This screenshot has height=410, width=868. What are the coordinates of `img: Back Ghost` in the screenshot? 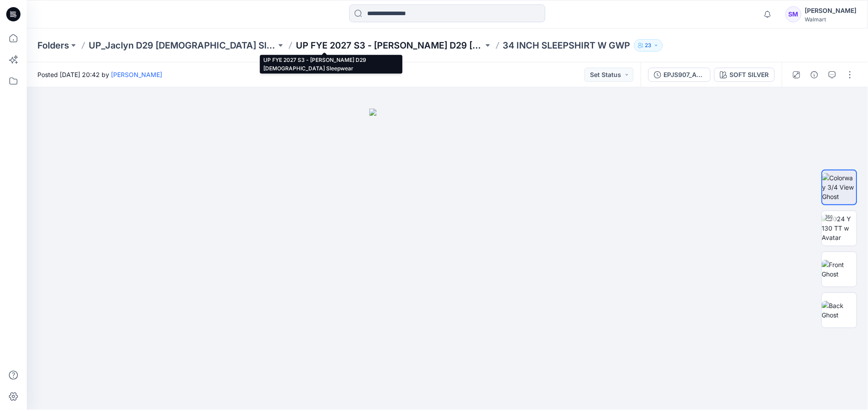 It's located at (840, 310).